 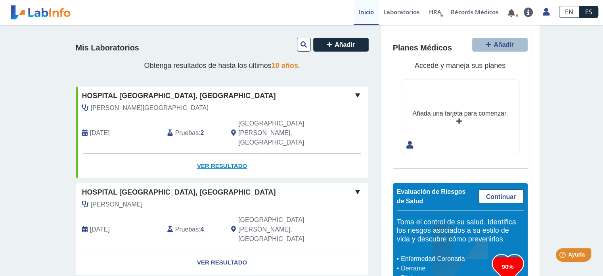 I want to click on span: Torres Acevedo, Jose, so click(x=117, y=204).